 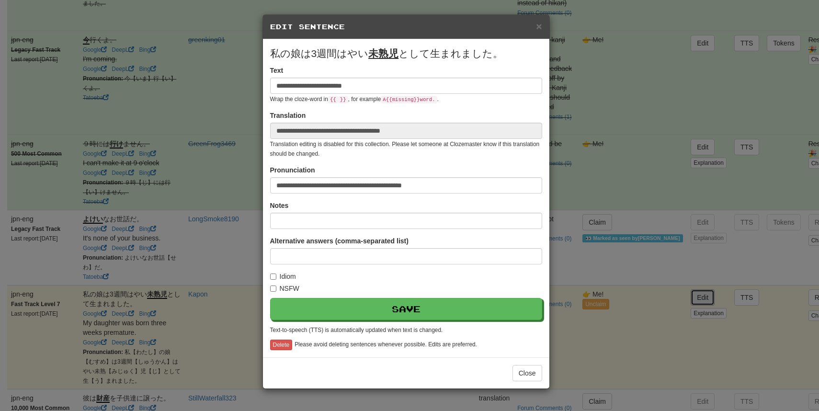 What do you see at coordinates (288, 115) in the screenshot?
I see `label: Translation` at bounding box center [288, 115].